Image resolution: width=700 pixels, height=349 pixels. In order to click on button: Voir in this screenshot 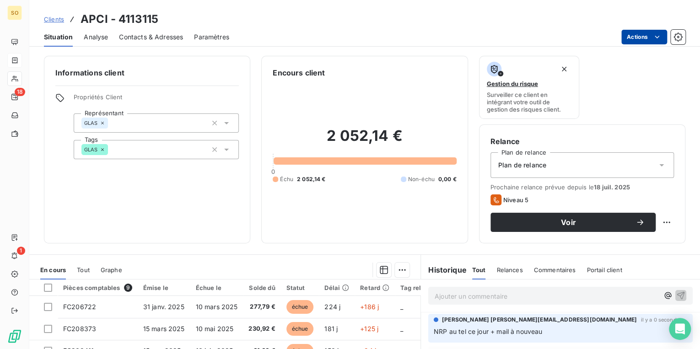, I will do `click(573, 222)`.